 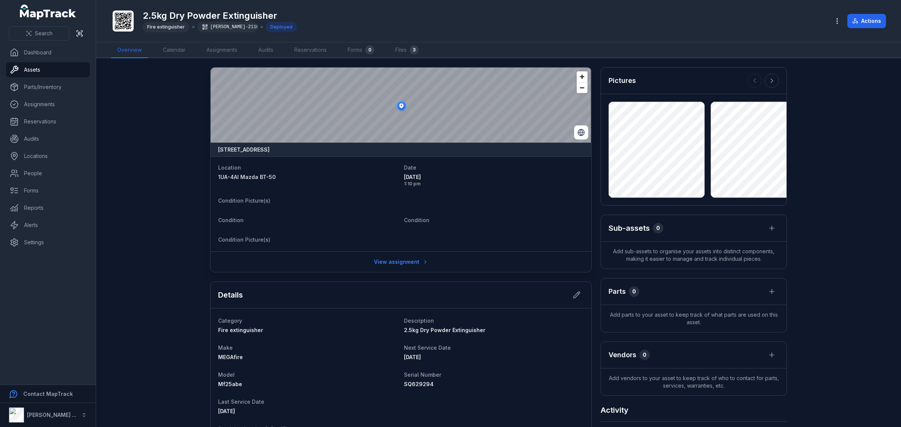 What do you see at coordinates (400, 105) in the screenshot?
I see `canvas: Map` at bounding box center [400, 105].